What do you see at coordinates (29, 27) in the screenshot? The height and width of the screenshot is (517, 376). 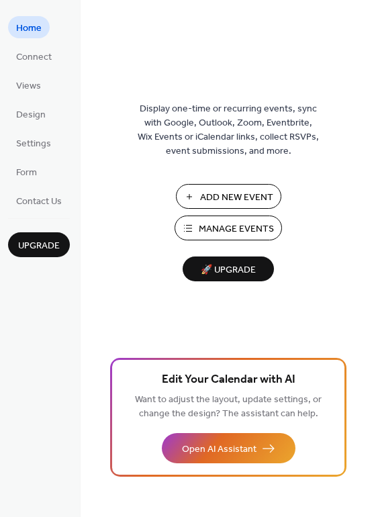 I see `a: Home` at bounding box center [29, 27].